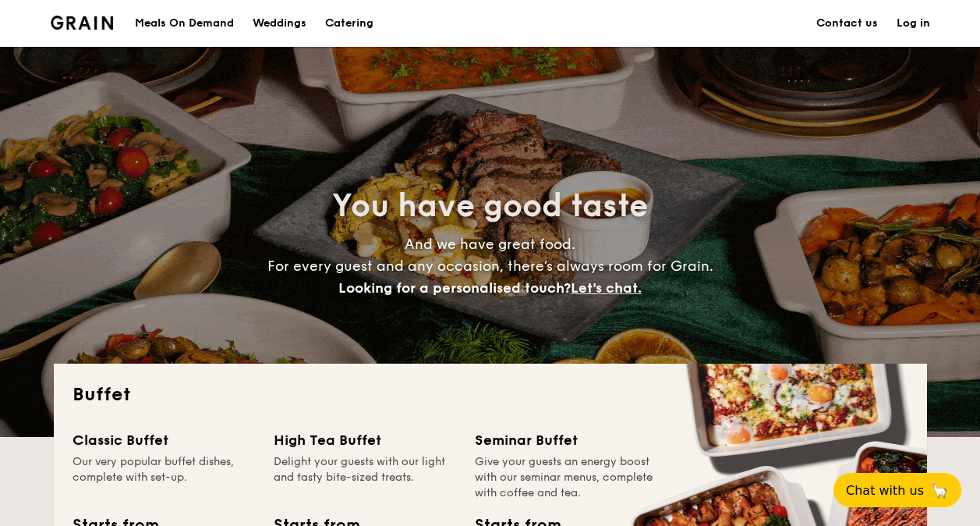 Image resolution: width=980 pixels, height=526 pixels. What do you see at coordinates (82, 23) in the screenshot?
I see `a: Logotype` at bounding box center [82, 23].